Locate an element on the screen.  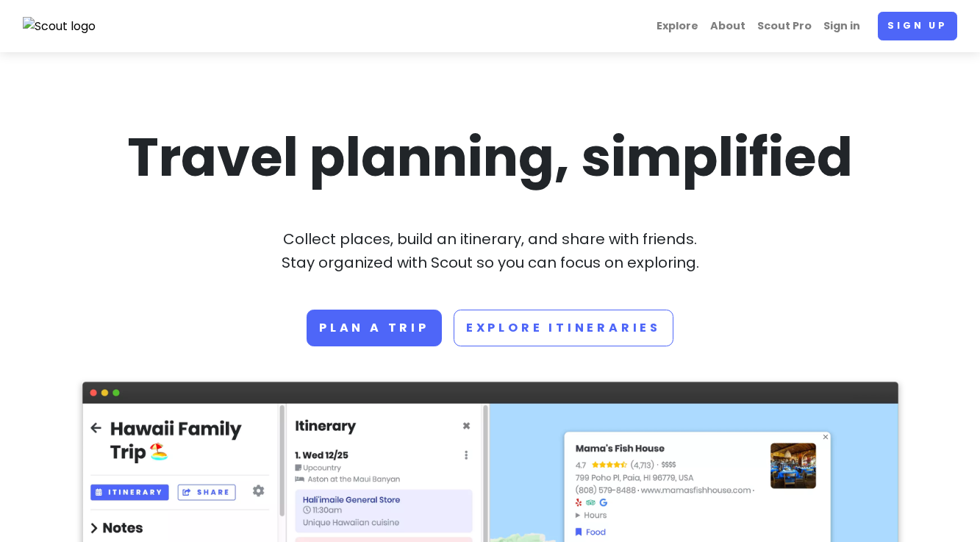
p: Collect places, build an itinerary, and share with friends. Stay organized with Scout so you can ... is located at coordinates (490, 250).